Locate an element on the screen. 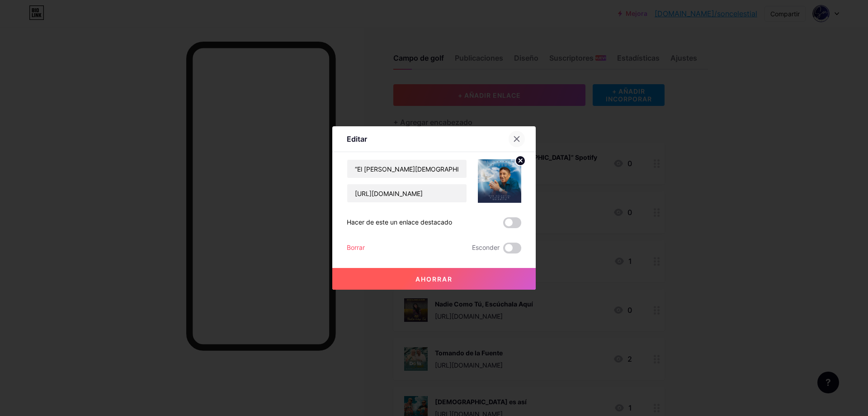  img: miniatura del enlace is located at coordinates (500, 181).